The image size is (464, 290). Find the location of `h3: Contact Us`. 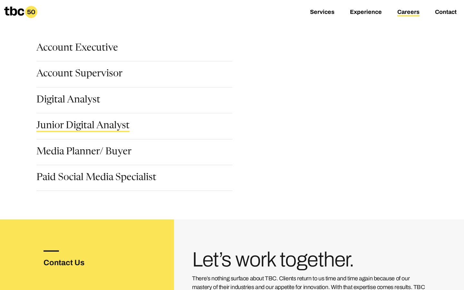

h3: Contact Us is located at coordinates (75, 263).